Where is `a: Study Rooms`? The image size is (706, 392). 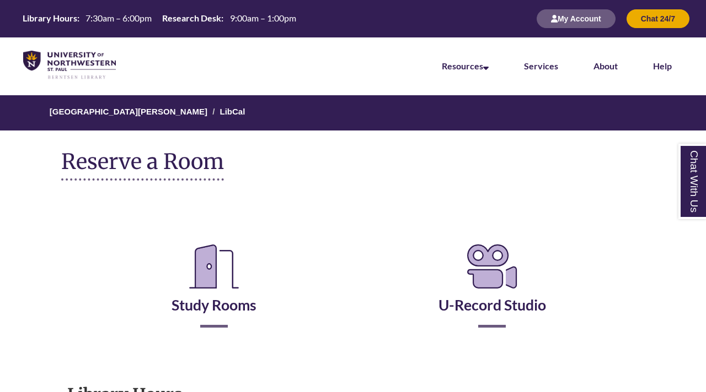
a: Study Rooms is located at coordinates (214, 292).